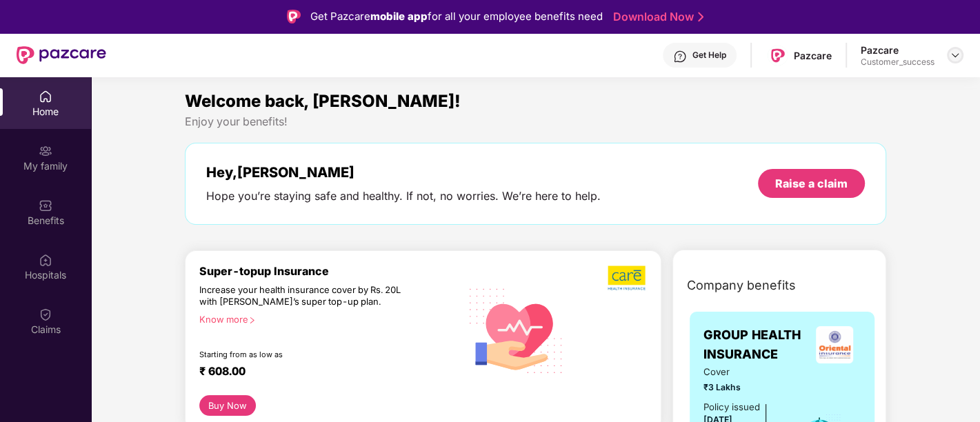 This screenshot has height=422, width=980. What do you see at coordinates (61, 55) in the screenshot?
I see `img: New Pazcare Logo` at bounding box center [61, 55].